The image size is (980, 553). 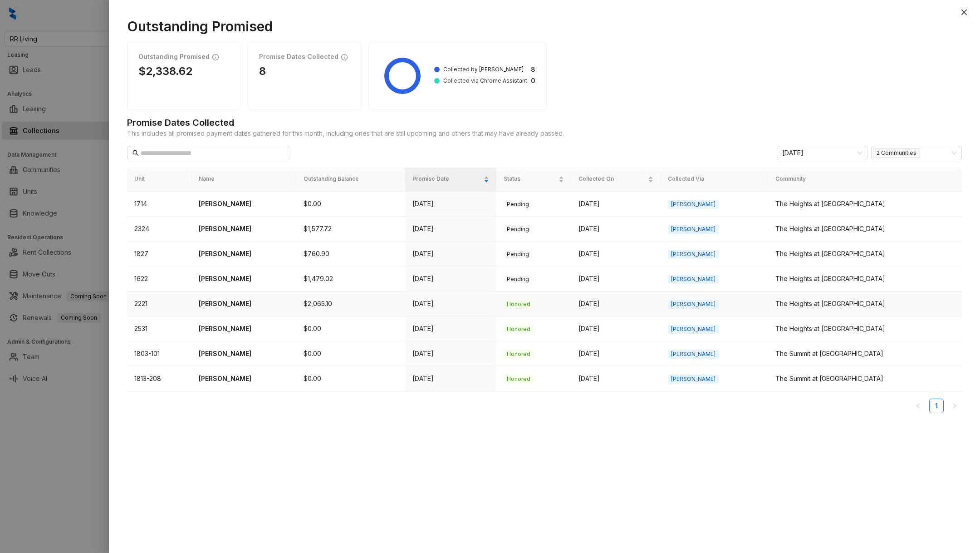 I want to click on td: 2531, so click(x=159, y=328).